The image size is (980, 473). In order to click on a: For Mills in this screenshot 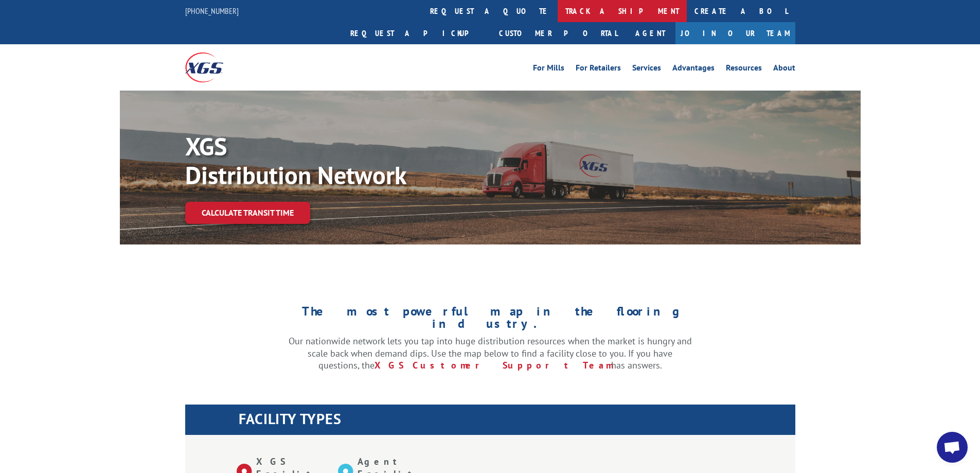, I will do `click(548, 70)`.